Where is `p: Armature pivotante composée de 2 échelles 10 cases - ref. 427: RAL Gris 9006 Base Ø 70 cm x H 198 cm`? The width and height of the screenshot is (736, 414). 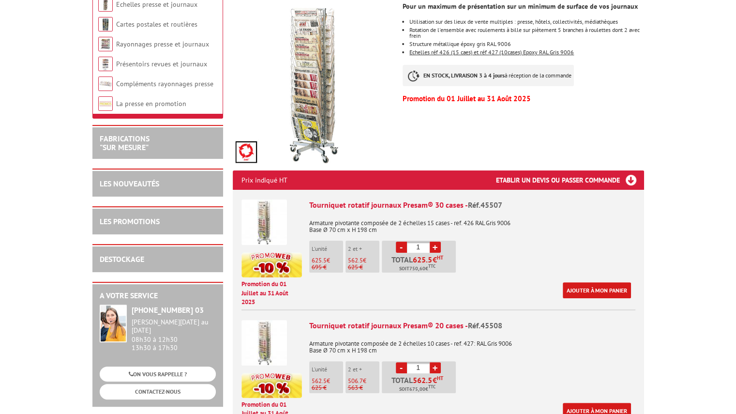 p: Armature pivotante composée de 2 échelles 10 cases - ref. 427: RAL Gris 9006 Base Ø 70 cm x H 198 cm is located at coordinates (473, 344).